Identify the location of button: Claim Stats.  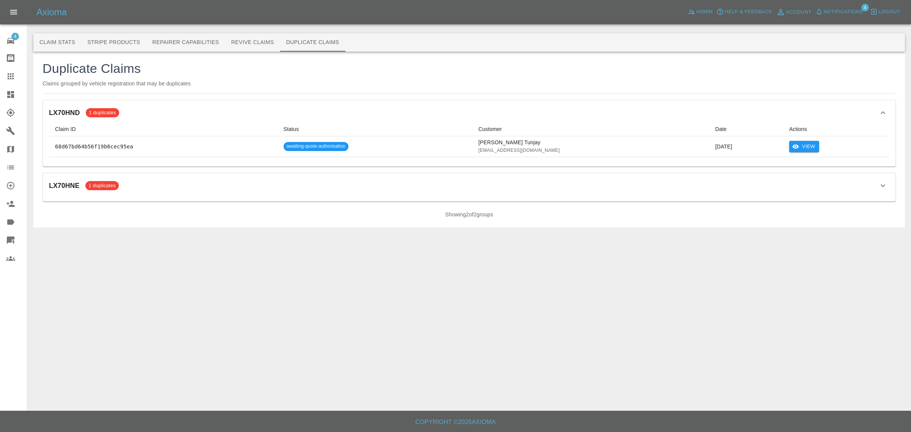
(57, 43).